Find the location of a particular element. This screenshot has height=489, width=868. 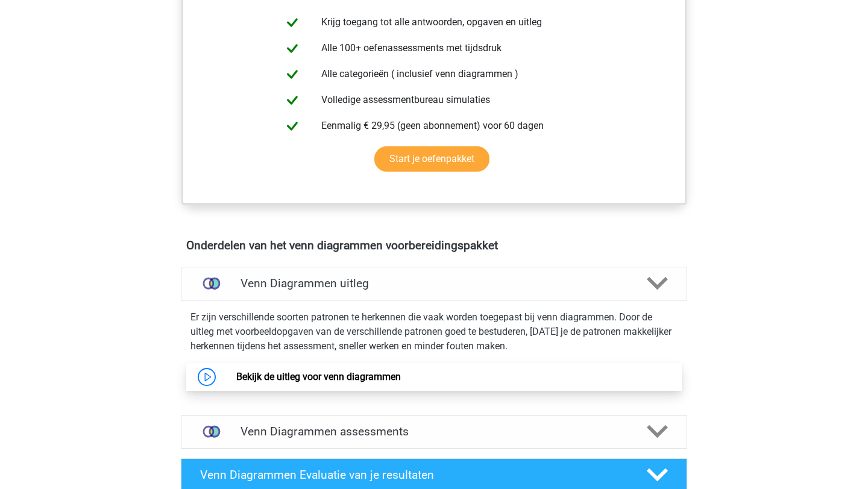

h4: Venn Diagrammen Evaluatie van je resultaten is located at coordinates (414, 475).